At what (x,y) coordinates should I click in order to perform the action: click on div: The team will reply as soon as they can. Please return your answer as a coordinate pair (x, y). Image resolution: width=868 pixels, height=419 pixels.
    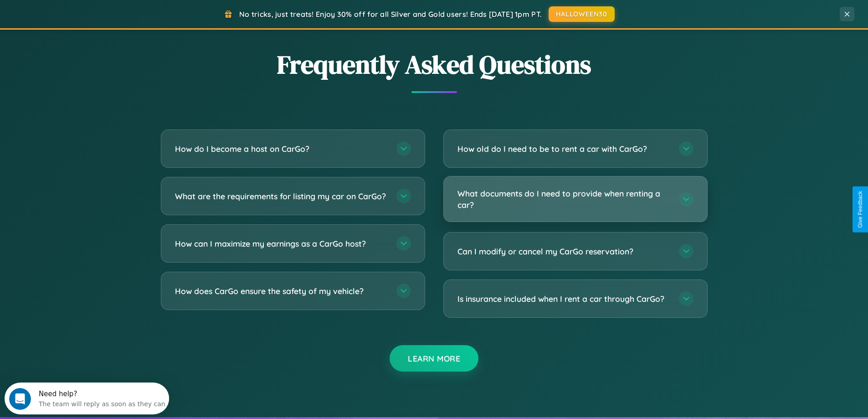
    Looking at the image, I should click on (98, 19).